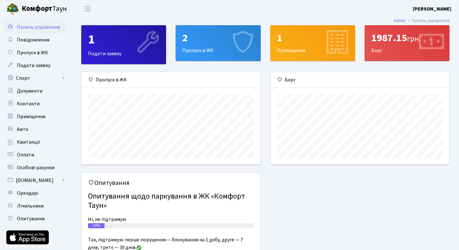 This screenshot has width=459, height=250. I want to click on a: Опитування, so click(35, 219).